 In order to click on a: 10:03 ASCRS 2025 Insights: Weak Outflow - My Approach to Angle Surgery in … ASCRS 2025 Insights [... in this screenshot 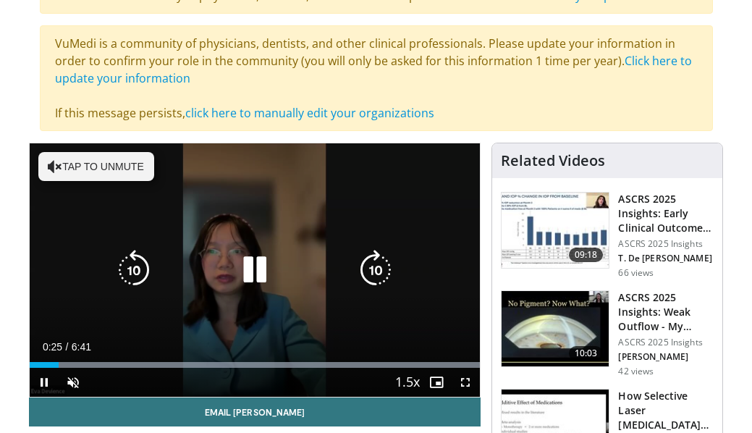, I will do `click(607, 334)`.